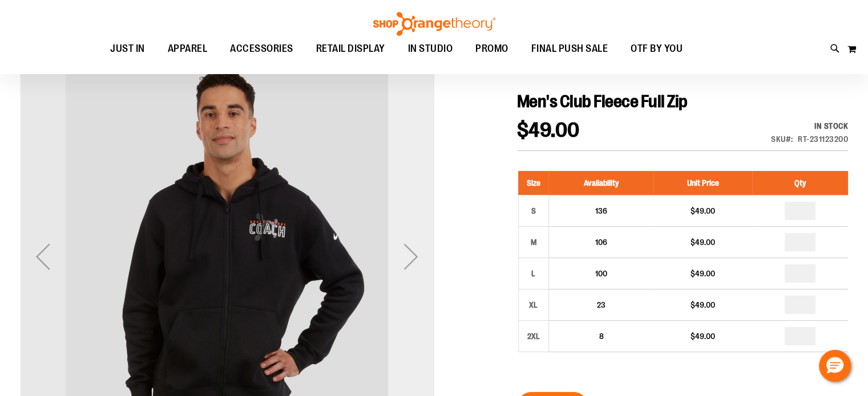  I want to click on span: $49.00, so click(548, 130).